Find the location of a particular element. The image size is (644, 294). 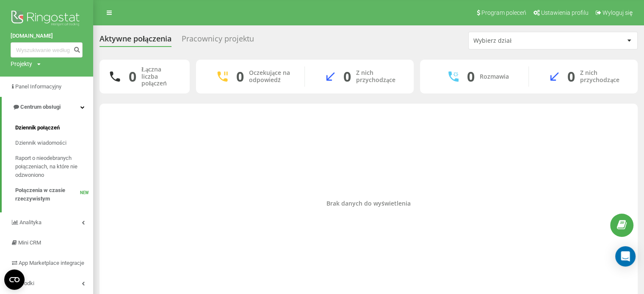

a: Raport o nieodebranych połączeniach, na które nie odzwoniono is located at coordinates (54, 167).